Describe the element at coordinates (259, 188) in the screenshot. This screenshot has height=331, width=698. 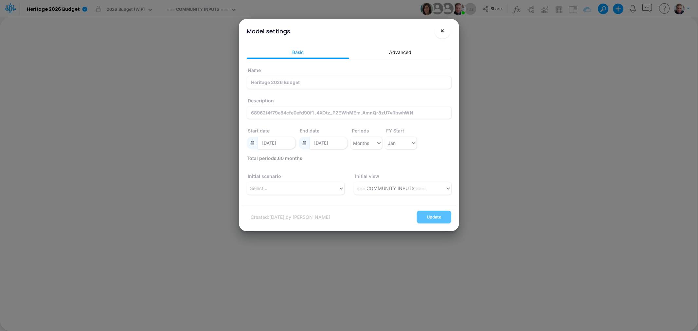
I see `div: Select...` at that location.